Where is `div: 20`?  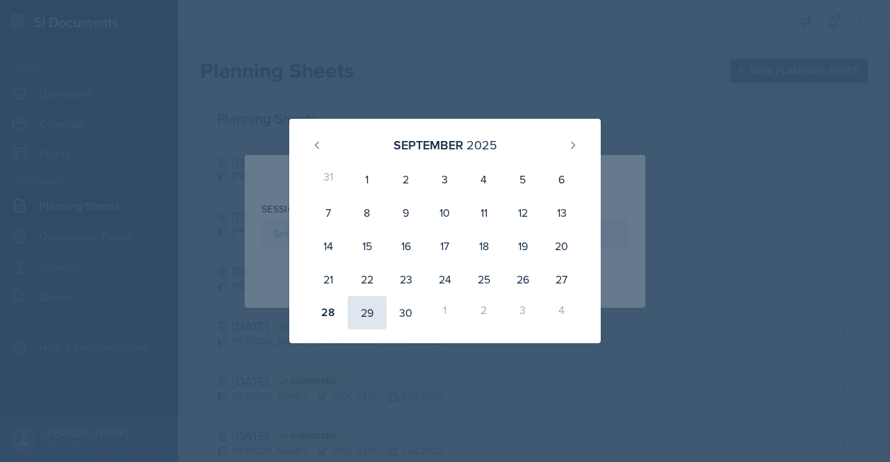 div: 20 is located at coordinates (562, 246).